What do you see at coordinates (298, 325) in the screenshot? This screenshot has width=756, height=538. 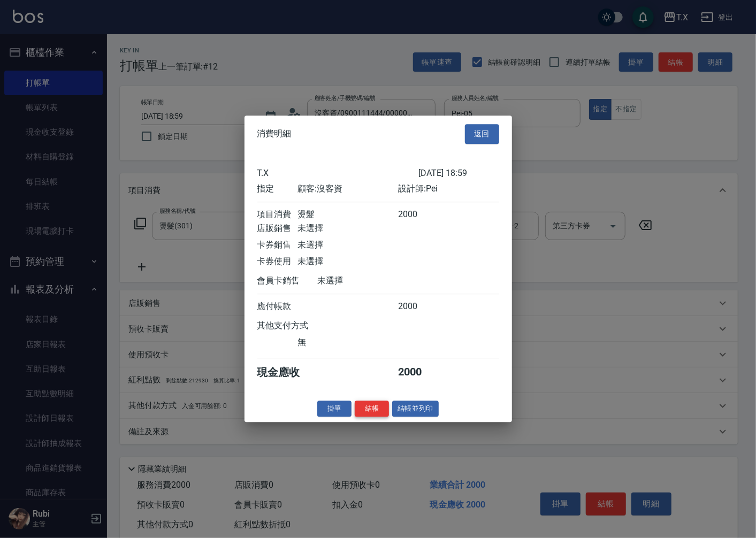 I see `div: 其他支付方式` at bounding box center [298, 325].